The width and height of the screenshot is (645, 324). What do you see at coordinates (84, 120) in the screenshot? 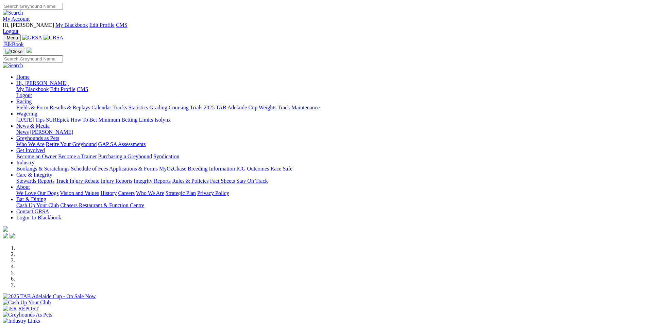
I see `a: How To Bet` at bounding box center [84, 120].